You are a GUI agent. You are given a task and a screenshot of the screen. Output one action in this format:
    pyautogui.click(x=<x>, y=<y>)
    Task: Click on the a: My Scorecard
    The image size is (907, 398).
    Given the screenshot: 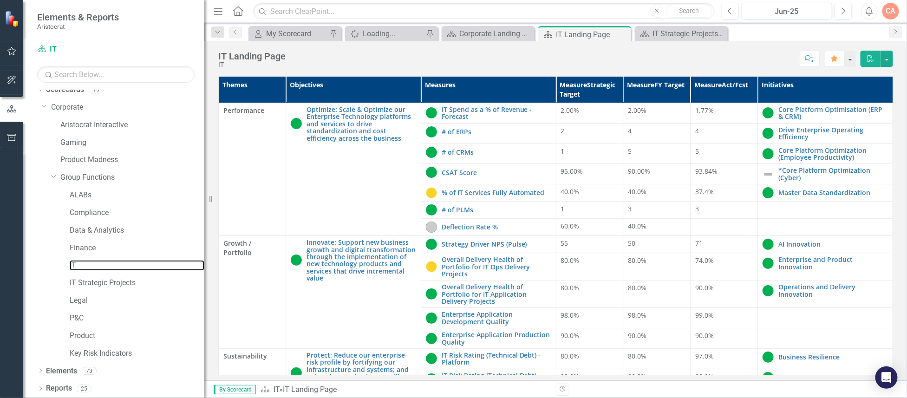 What is the action you would take?
    pyautogui.click(x=289, y=33)
    